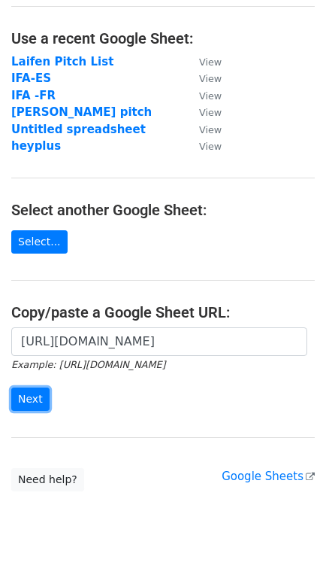 This screenshot has width=326, height=587. What do you see at coordinates (39, 241) in the screenshot?
I see `a: Select...` at bounding box center [39, 241].